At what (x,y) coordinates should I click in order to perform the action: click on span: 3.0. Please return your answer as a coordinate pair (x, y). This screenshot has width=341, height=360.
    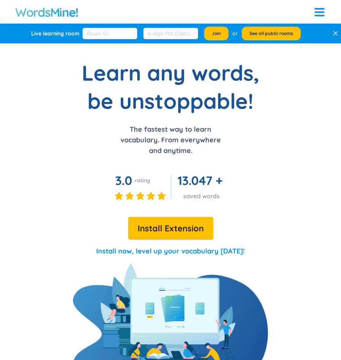
    Looking at the image, I should click on (124, 180).